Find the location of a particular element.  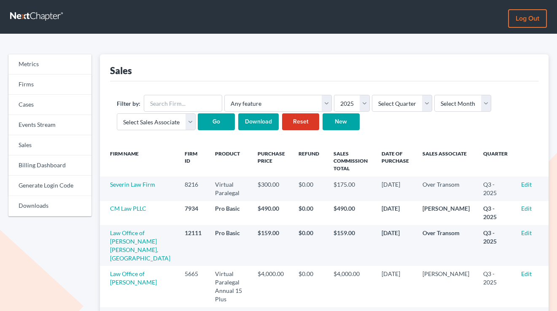

a: Firms is located at coordinates (50, 85).